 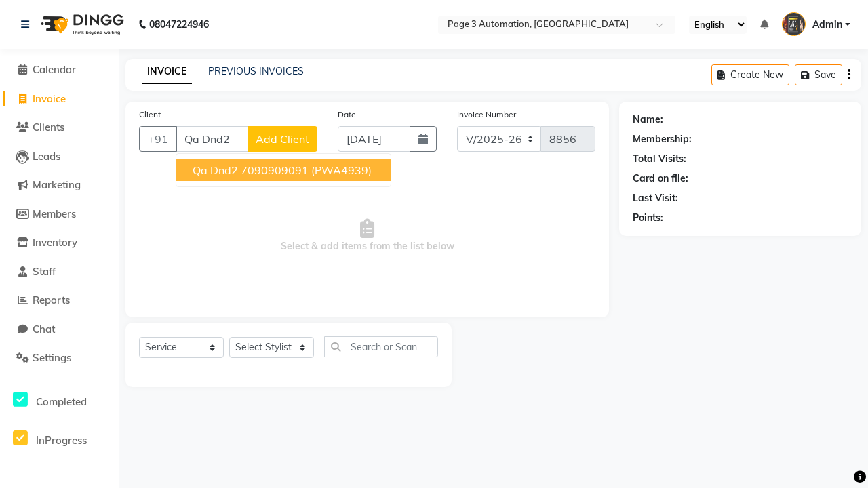 I want to click on a: Clients, so click(x=59, y=128).